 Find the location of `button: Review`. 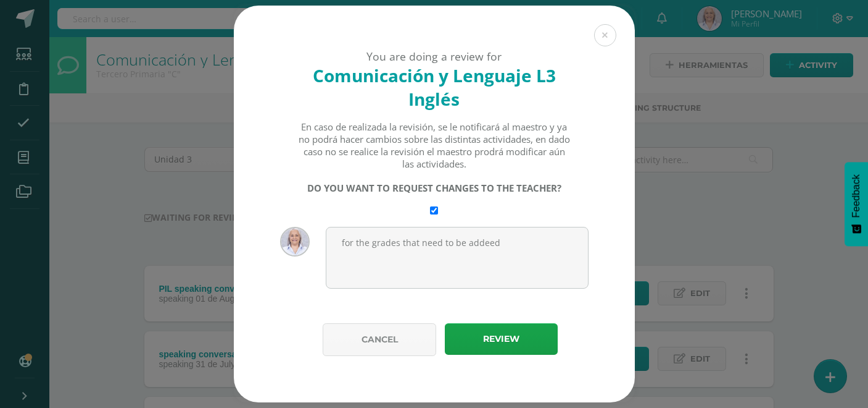

button: Review is located at coordinates (501, 339).